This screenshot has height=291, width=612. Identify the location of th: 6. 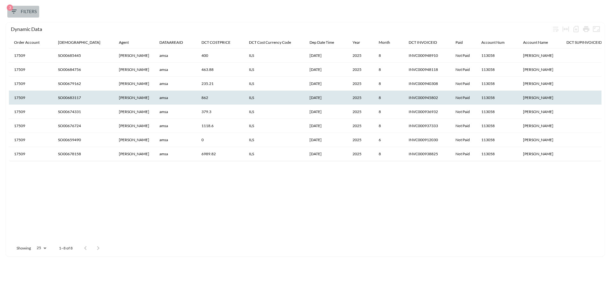
(389, 140).